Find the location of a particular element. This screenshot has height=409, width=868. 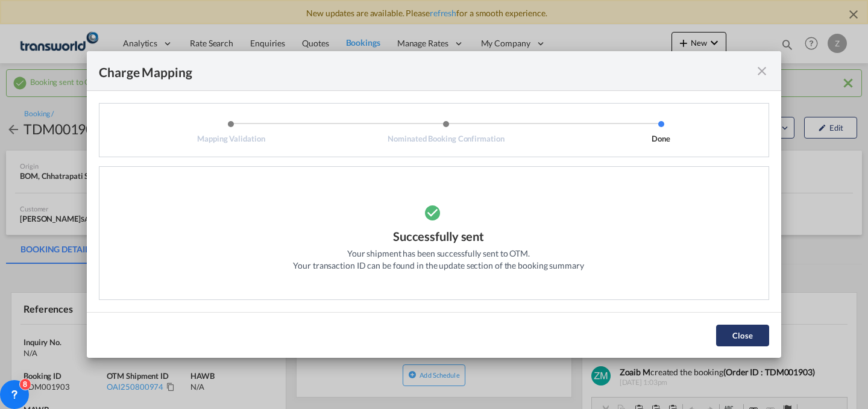

md-icon: icon-checkbox-marked-circle is located at coordinates (439, 213).